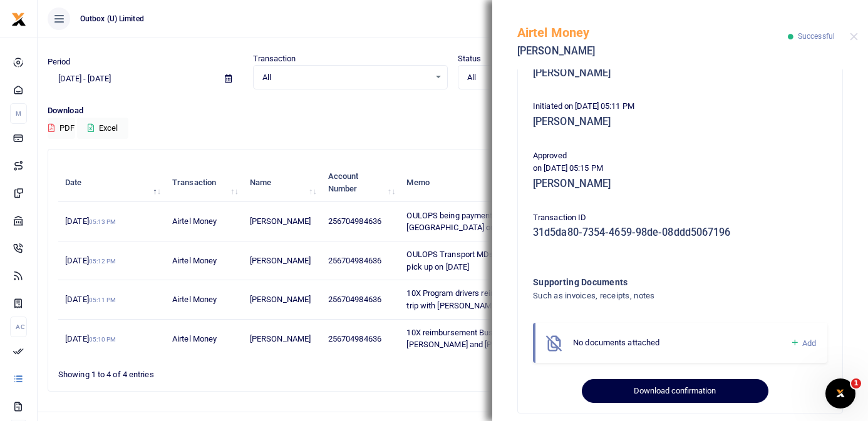 The height and width of the screenshot is (421, 868). Describe the element at coordinates (655, 296) in the screenshot. I see `h4: Such as invoices, receipts, notes` at that location.